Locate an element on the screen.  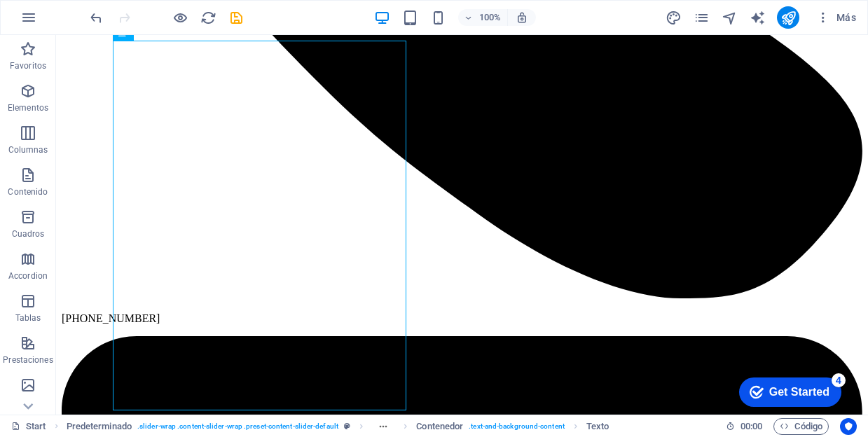
div: Get Started is located at coordinates (71, 22).